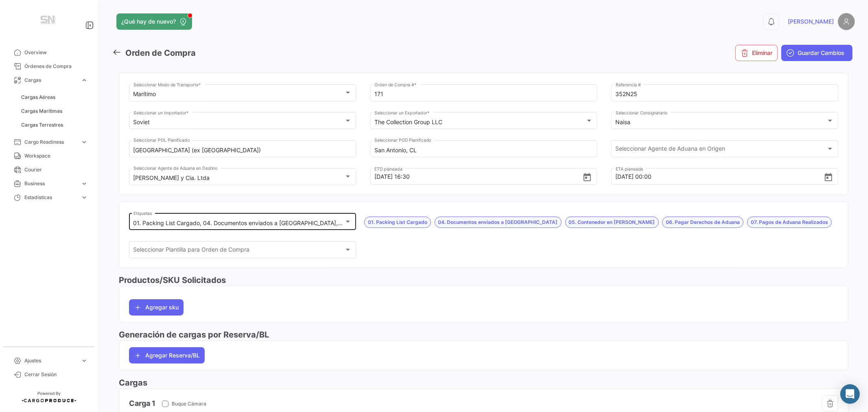 This screenshot has width=868, height=412. Describe the element at coordinates (155, 22) in the screenshot. I see `button: ¿Qué hay de nuevo?` at that location.